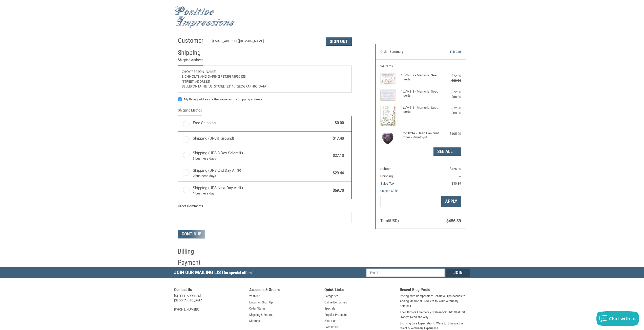 This screenshot has height=330, width=644. What do you see at coordinates (238, 272) in the screenshot?
I see `span: for special offers!` at bounding box center [238, 272].